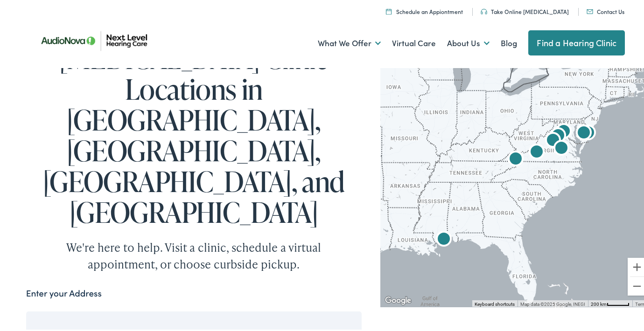 This screenshot has height=331, width=644. I want to click on a: Find a Hearing Clinic, so click(577, 41).